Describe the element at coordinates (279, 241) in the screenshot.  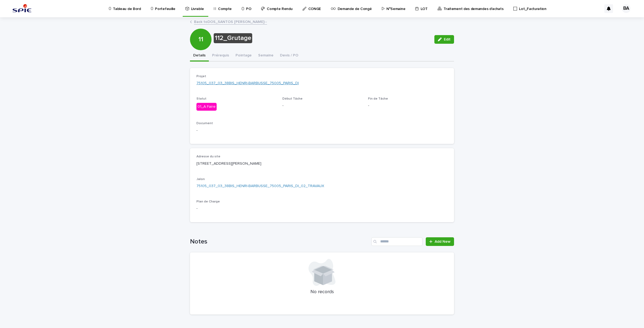
I see `h1: Notes` at that location.